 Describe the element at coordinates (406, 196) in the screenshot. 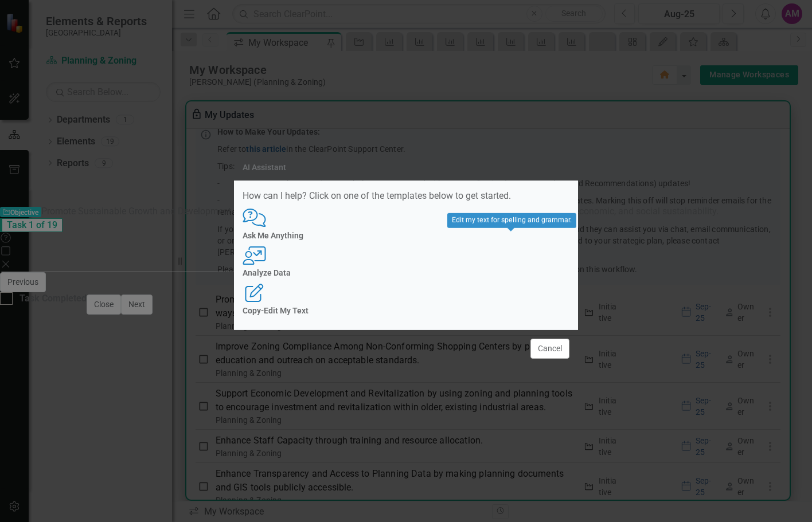

I see `p: How can I help? Click on one of the templates below to get started.` at that location.